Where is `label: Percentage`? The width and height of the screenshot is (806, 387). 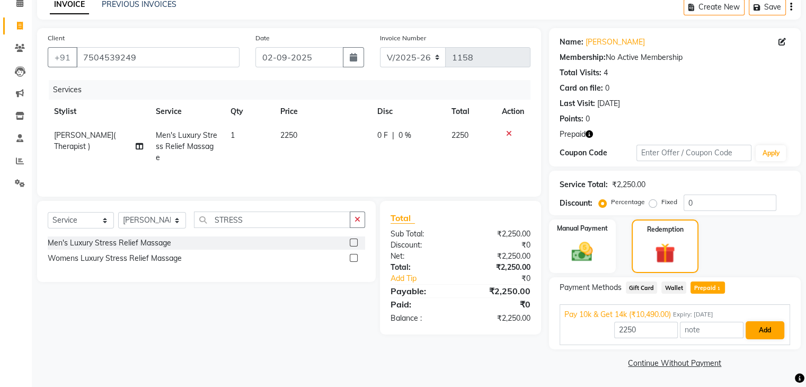
label: Percentage is located at coordinates (628, 202).